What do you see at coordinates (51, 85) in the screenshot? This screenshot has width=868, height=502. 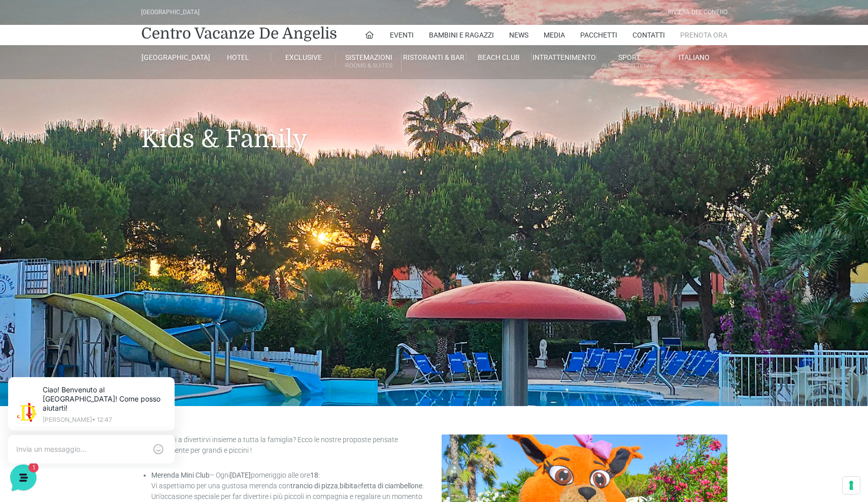 I see `span: Le tue conversazioni` at bounding box center [51, 85].